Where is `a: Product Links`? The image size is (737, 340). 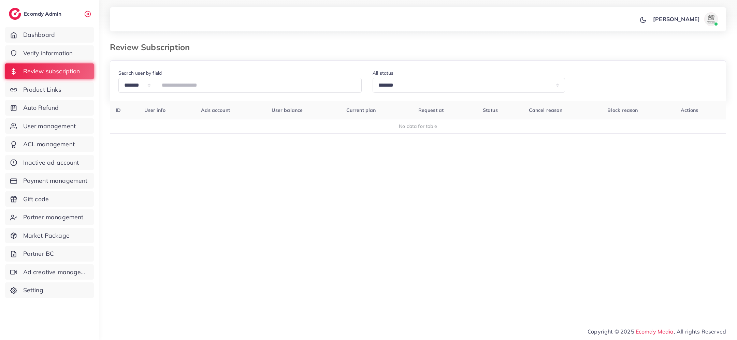
a: Product Links is located at coordinates (49, 90).